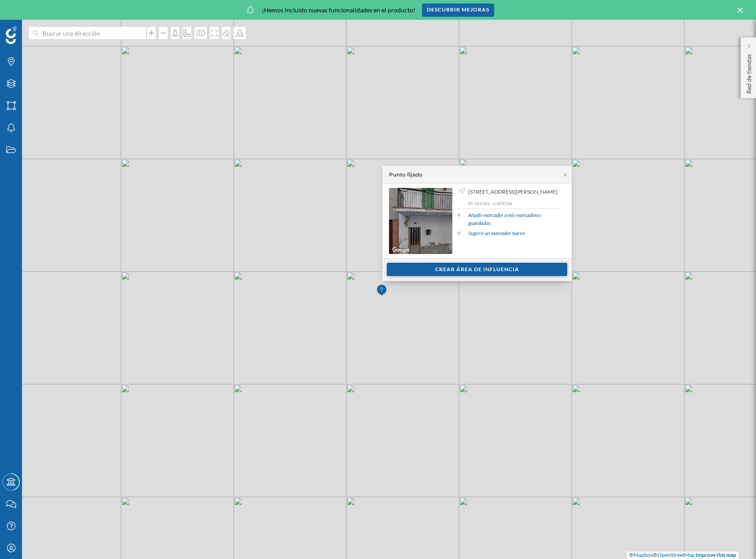  I want to click on img: Marker, so click(382, 290).